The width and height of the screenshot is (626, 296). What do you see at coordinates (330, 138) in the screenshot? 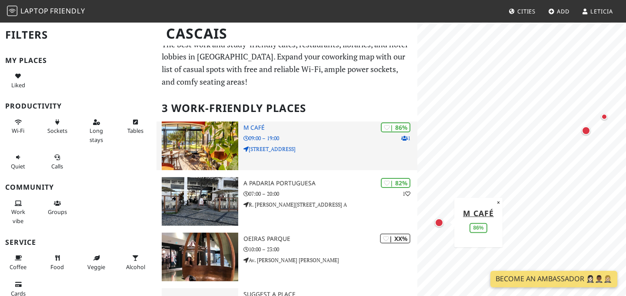
I see `p: 09:00 – 19:00` at bounding box center [330, 138].